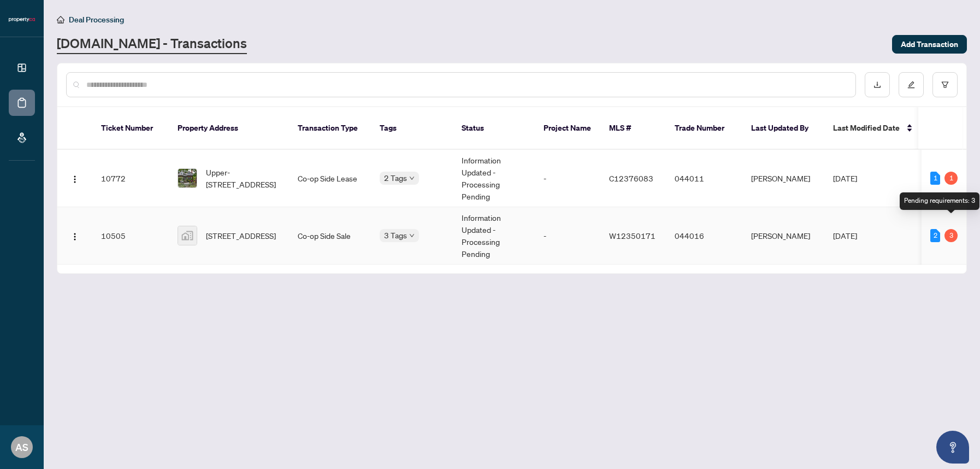 The width and height of the screenshot is (980, 469). What do you see at coordinates (866, 128) in the screenshot?
I see `span: Last Modified Date` at bounding box center [866, 128].